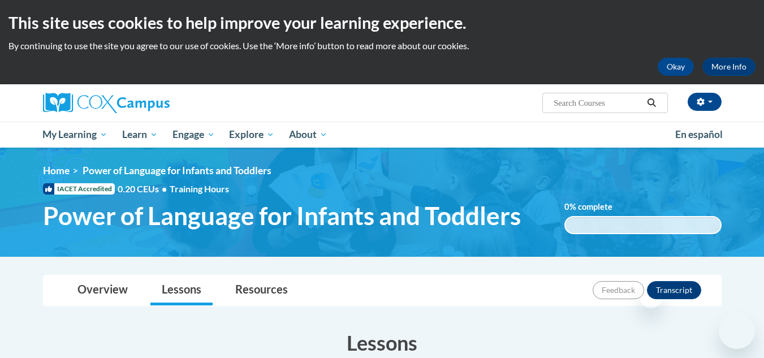  I want to click on a: My Learning, so click(75, 135).